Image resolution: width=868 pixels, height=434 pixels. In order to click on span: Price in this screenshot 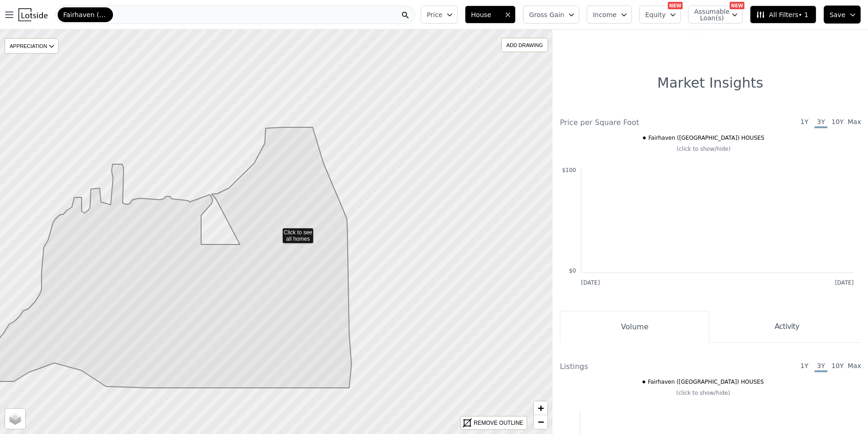, I will do `click(434, 15)`.